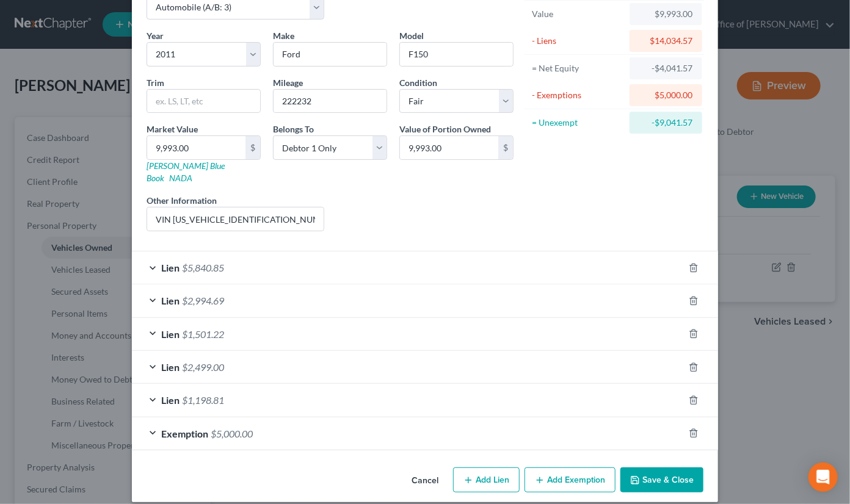 Image resolution: width=850 pixels, height=504 pixels. Describe the element at coordinates (155, 36) in the screenshot. I see `label: Year` at that location.